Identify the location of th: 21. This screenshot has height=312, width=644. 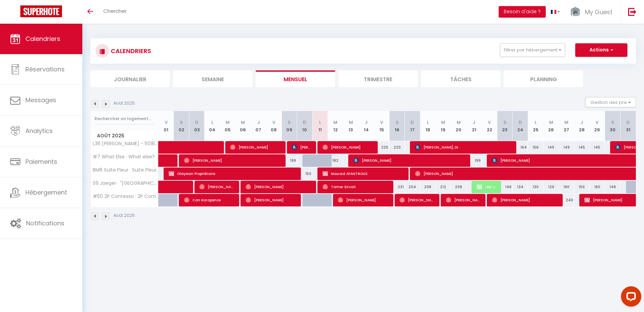
(474, 126).